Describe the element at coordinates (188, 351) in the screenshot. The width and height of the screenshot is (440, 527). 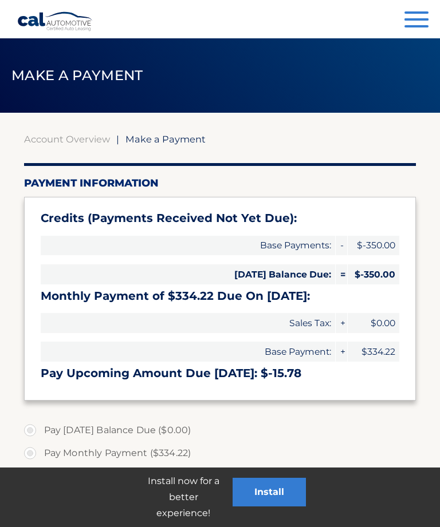
I see `span: Base Payment:` at that location.